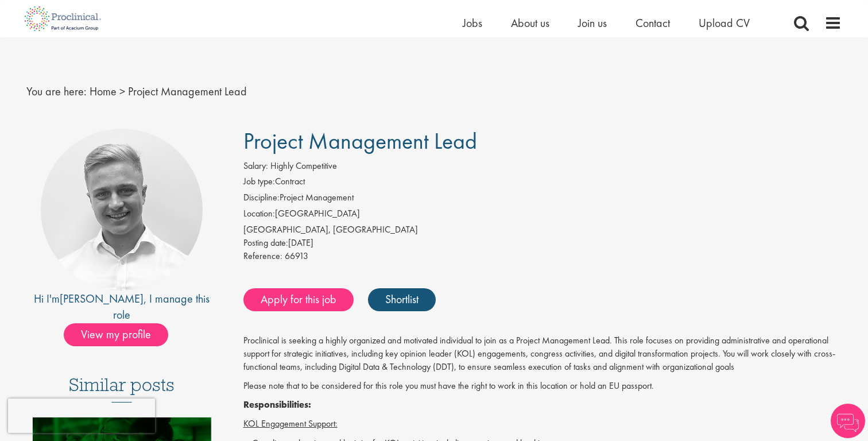 Image resolution: width=868 pixels, height=441 pixels. What do you see at coordinates (724, 23) in the screenshot?
I see `a: Upload CV` at bounding box center [724, 23].